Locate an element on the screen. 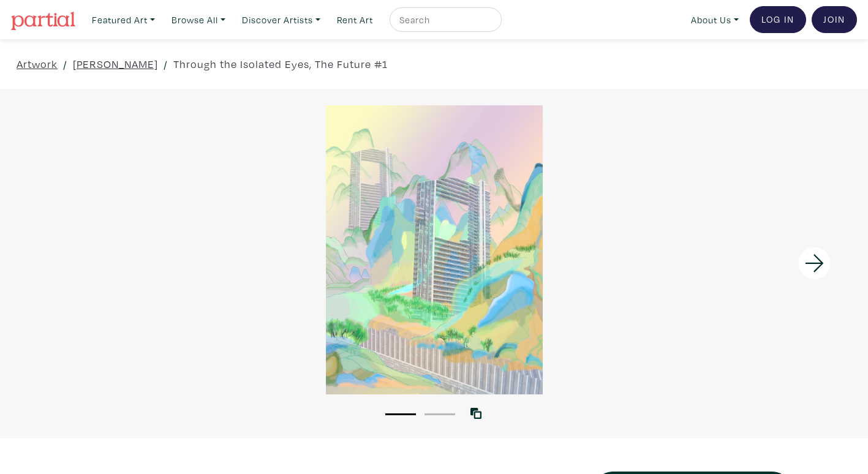 The width and height of the screenshot is (868, 474). a: Log In is located at coordinates (778, 20).